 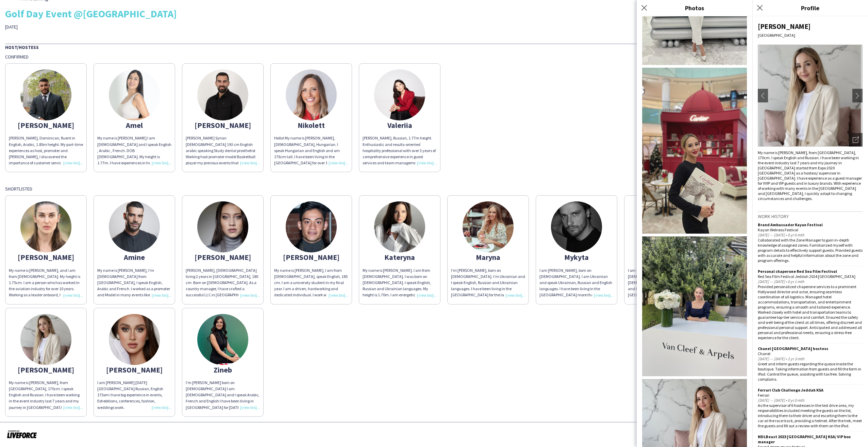 I want to click on img: thumb-a9fbda4c-252d-425b-af8b-91dde0a5ca79.jpg, so click(x=134, y=340).